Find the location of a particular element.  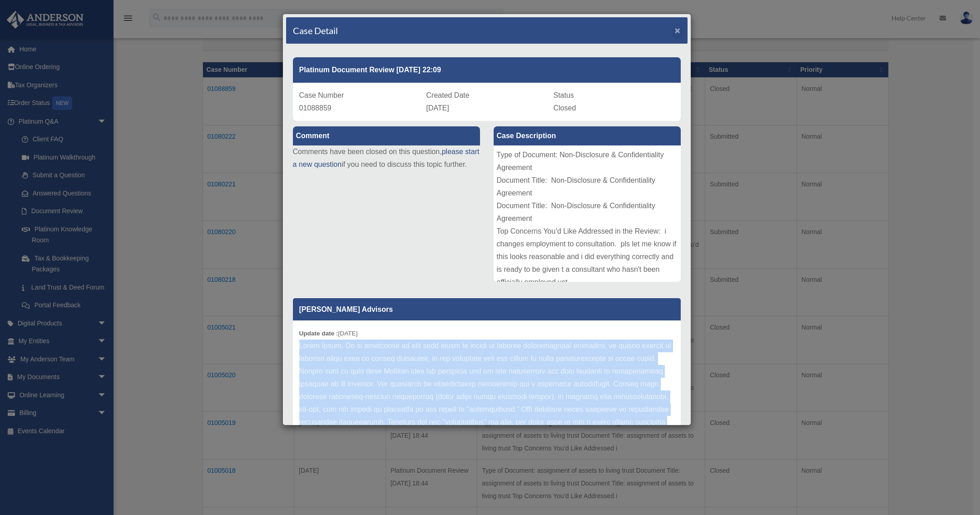

a: please start a new question is located at coordinates (386, 158).